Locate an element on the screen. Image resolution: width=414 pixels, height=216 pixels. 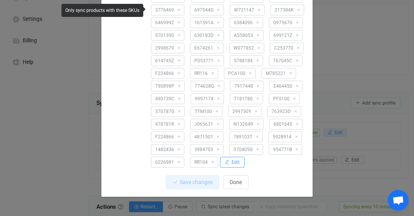
span: 478781R is located at coordinates (168, 124).